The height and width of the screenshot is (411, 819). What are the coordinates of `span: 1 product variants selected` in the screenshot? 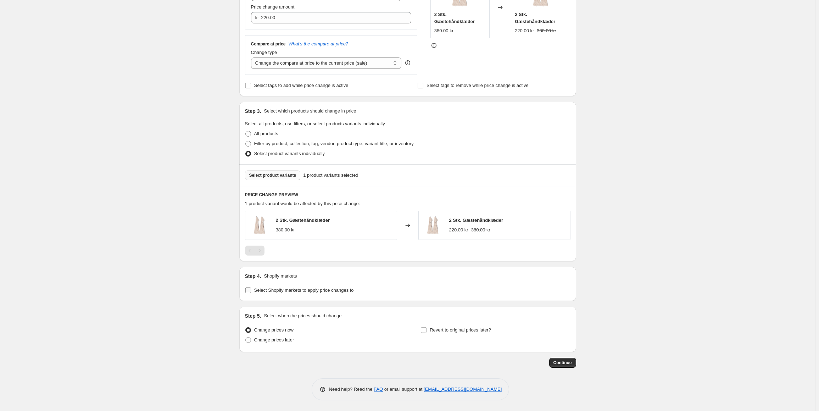 It's located at (331, 175).